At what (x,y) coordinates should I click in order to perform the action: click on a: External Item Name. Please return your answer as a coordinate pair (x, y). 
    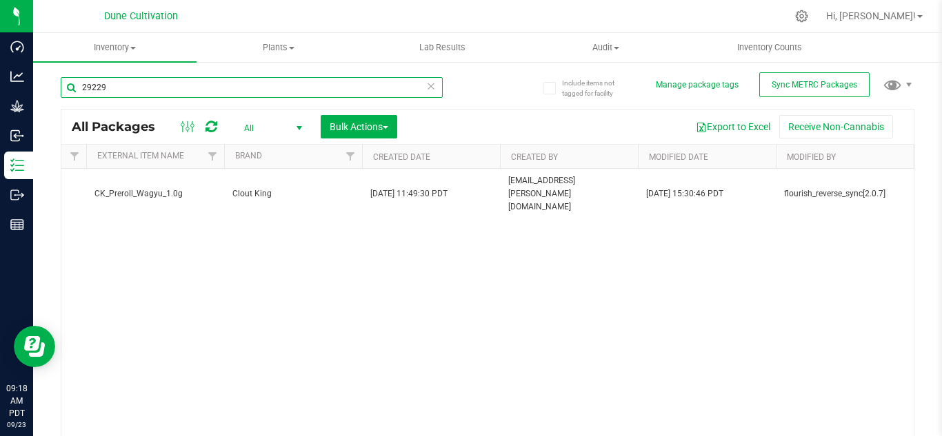
    Looking at the image, I should click on (141, 156).